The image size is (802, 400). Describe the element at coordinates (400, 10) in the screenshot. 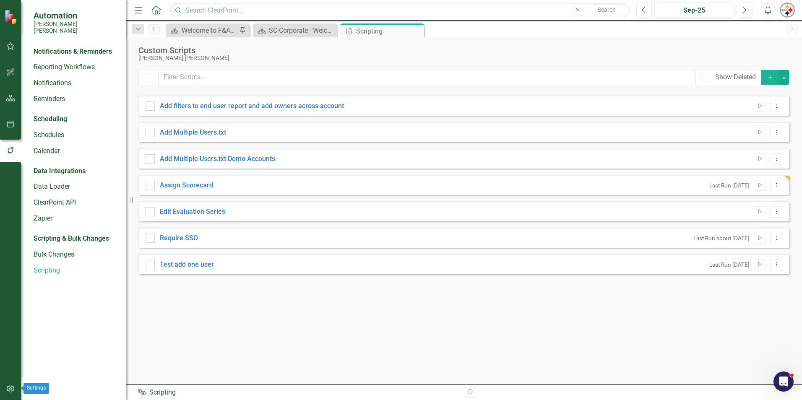

I see `input: Search ClearPoint...` at that location.